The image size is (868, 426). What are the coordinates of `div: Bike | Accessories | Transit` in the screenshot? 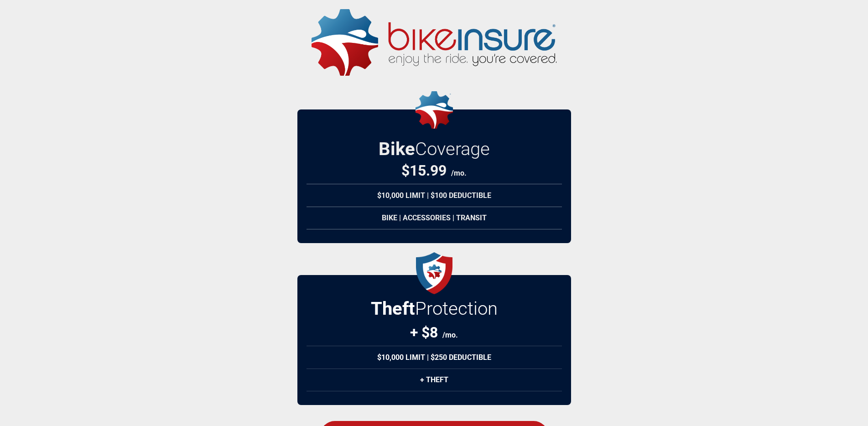 It's located at (434, 218).